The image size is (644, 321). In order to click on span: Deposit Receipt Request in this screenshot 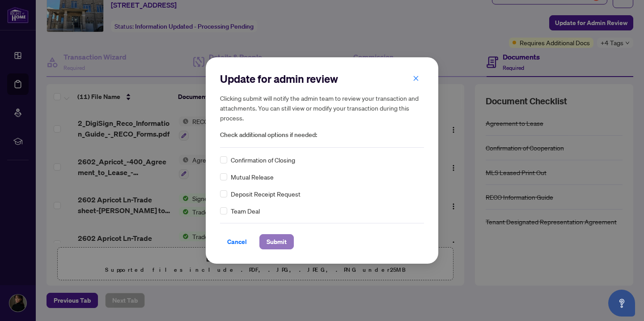, I will do `click(266, 194)`.